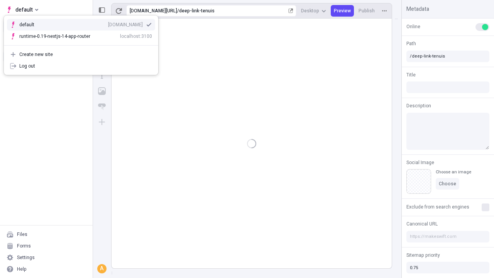  Describe the element at coordinates (102, 106) in the screenshot. I see `button: Button` at that location.